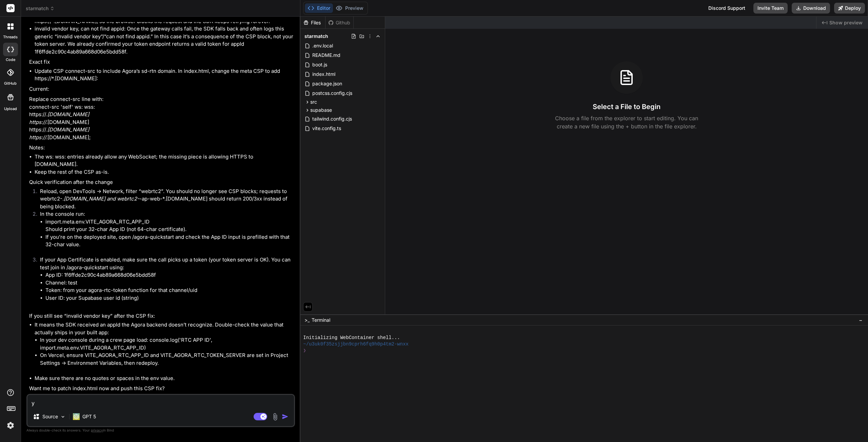 This screenshot has width=868, height=442. Describe the element at coordinates (166, 344) in the screenshot. I see `li: In your dev console during a crew page load: console.log('RTC APP ID', import.meta.env.VITE_AGORA...` at that location.